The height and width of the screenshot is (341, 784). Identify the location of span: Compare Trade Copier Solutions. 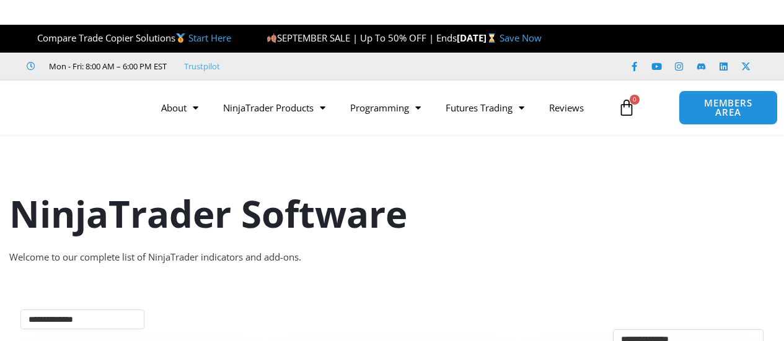
(129, 38).